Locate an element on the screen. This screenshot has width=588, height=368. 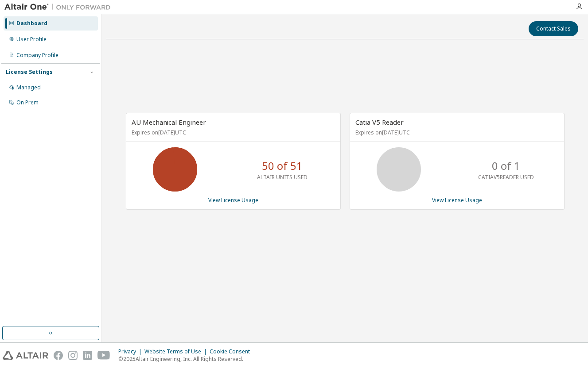
div: Dashboard is located at coordinates (32, 24).